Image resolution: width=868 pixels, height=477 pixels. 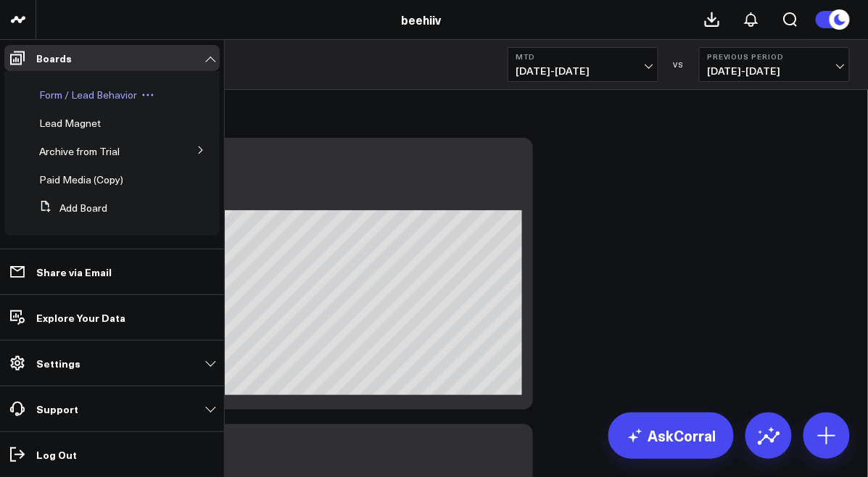 I want to click on a: Form / Lead Behavior, so click(x=88, y=95).